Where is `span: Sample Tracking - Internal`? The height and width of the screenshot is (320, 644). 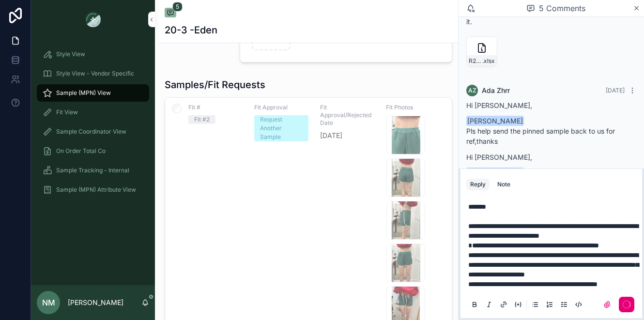
span: Sample Tracking - Internal is located at coordinates (92, 171).